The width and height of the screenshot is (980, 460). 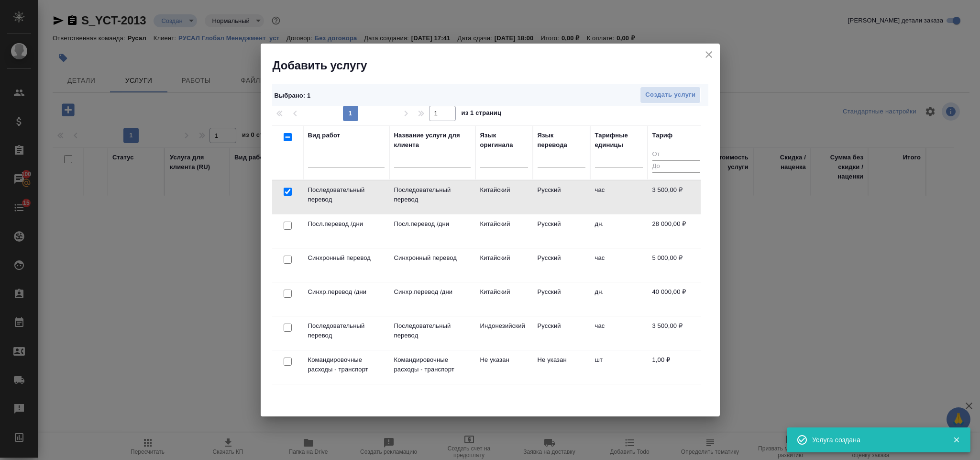 What do you see at coordinates (677, 155) in the screenshot?
I see `input: От` at bounding box center [677, 155].